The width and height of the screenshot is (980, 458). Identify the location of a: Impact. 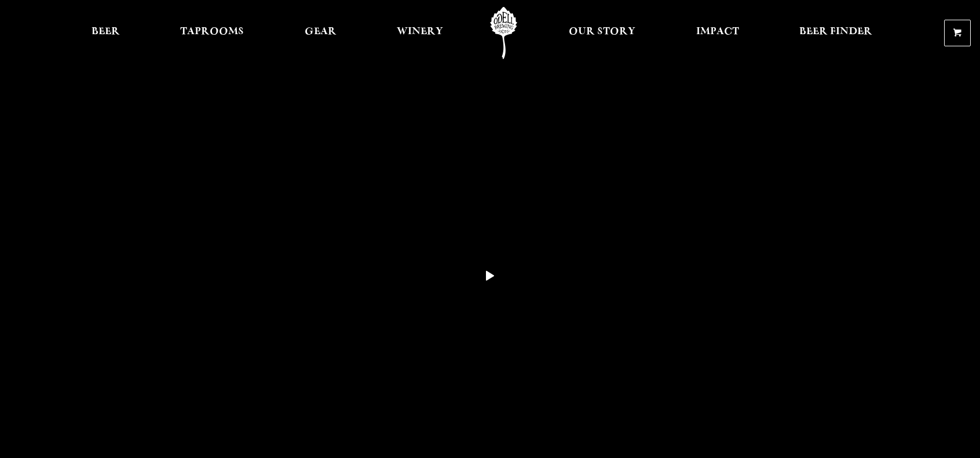
(717, 33).